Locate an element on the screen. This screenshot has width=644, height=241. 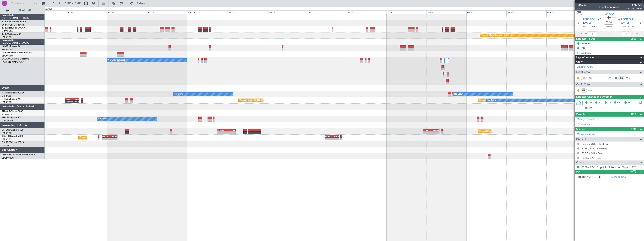
span: (1/1) is located at coordinates (633, 129).